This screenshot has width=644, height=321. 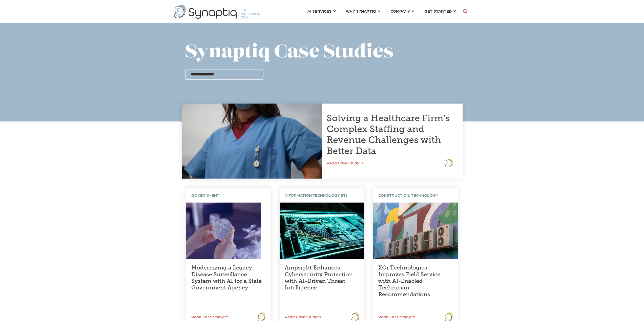 What do you see at coordinates (322, 231) in the screenshot?
I see `img: Diagram of a computer circuit` at bounding box center [322, 231].